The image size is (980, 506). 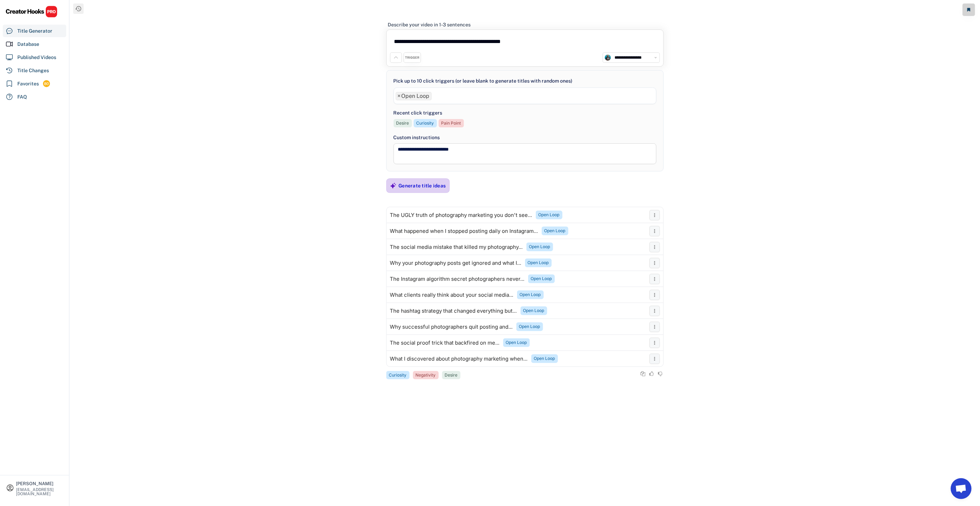 What do you see at coordinates (33, 71) in the screenshot?
I see `div: Title Changes` at bounding box center [33, 71].